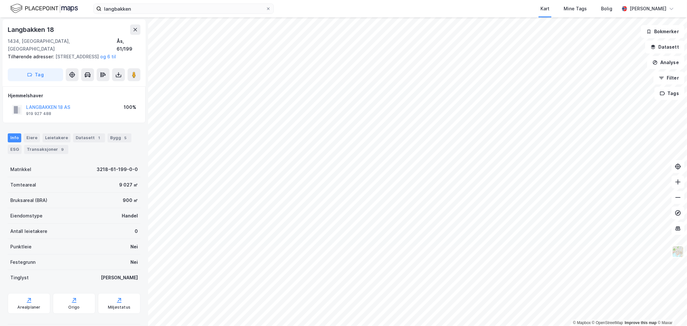  I want to click on div: Arealplaner, so click(29, 307).